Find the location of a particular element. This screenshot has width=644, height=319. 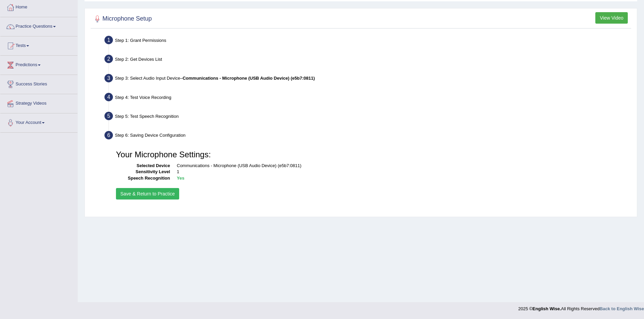

a: Success Stories is located at coordinates (39, 83).